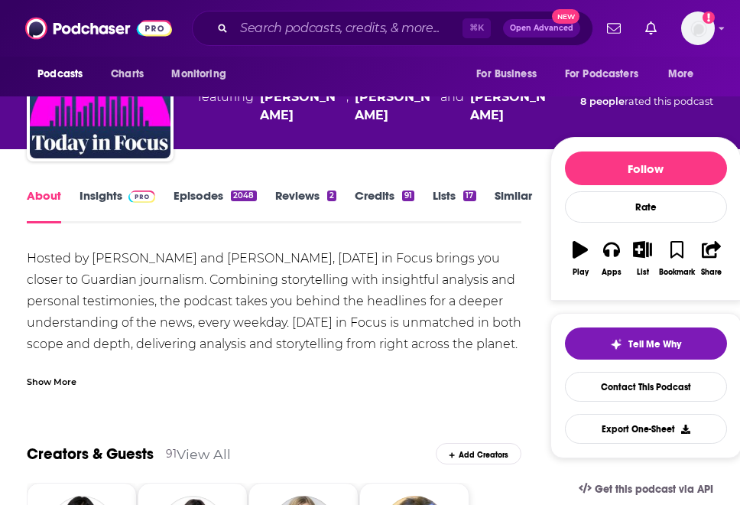  Describe the element at coordinates (300, 106) in the screenshot. I see `a: Nosheen Iqbal` at that location.